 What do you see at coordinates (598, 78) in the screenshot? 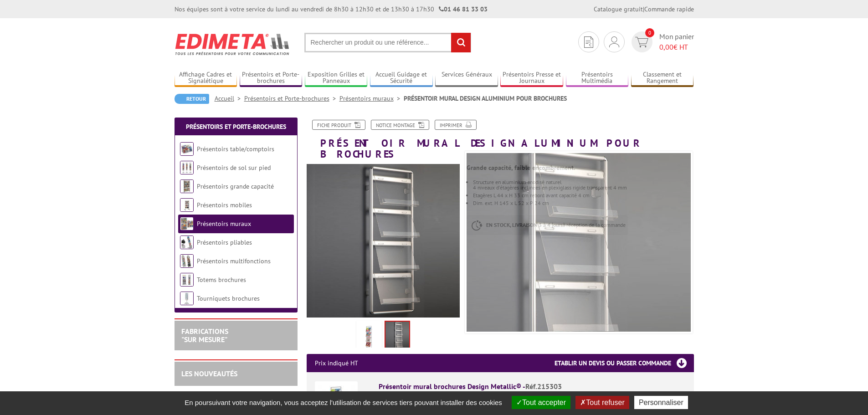
I see `a: Présentoirs Multimédia` at bounding box center [598, 78].